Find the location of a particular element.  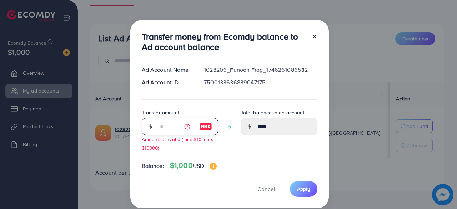

span: Balance: is located at coordinates (153, 166).